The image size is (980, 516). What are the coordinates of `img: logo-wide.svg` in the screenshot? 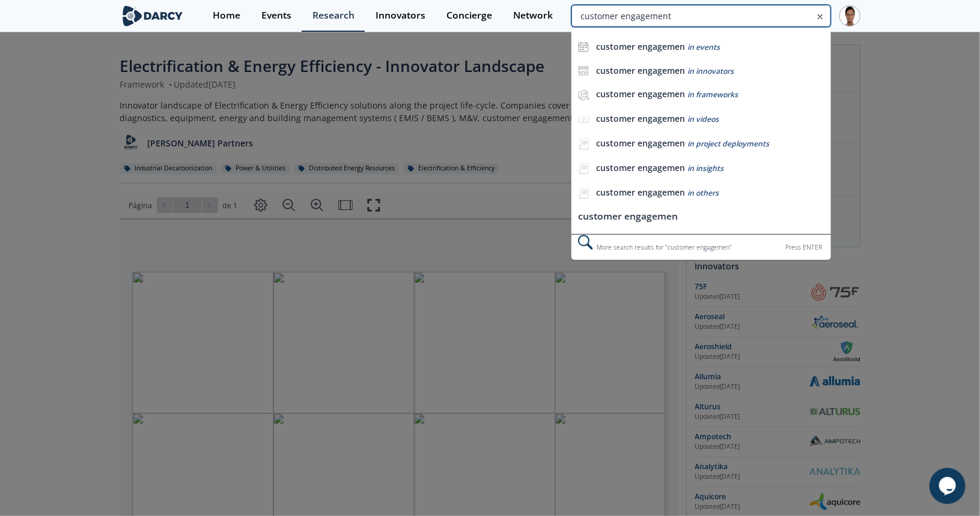 It's located at (153, 16).